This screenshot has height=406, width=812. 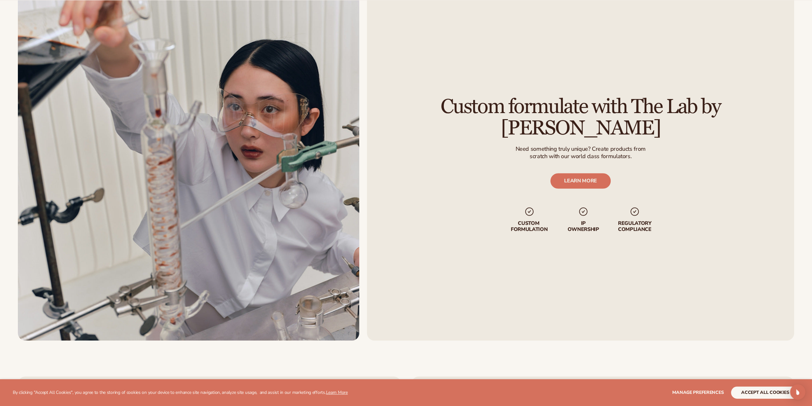 I want to click on span: Manage preferences, so click(x=698, y=392).